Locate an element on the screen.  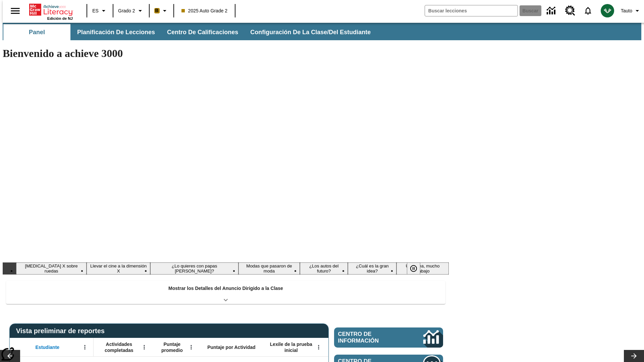
span: Actividades completadas is located at coordinates (119, 348).